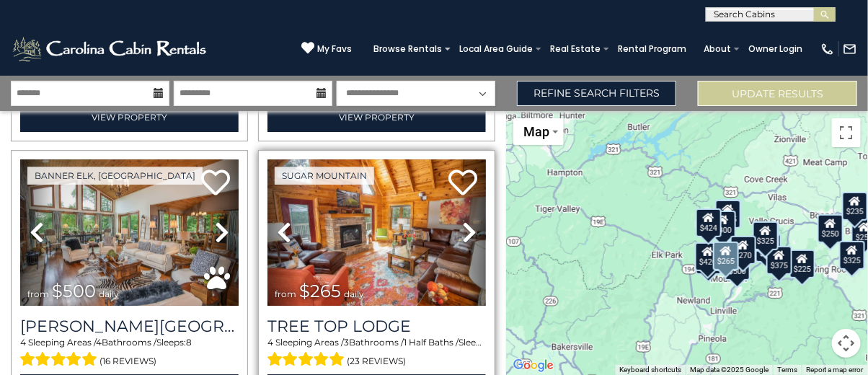  Describe the element at coordinates (830, 229) in the screenshot. I see `div: $250` at that location.